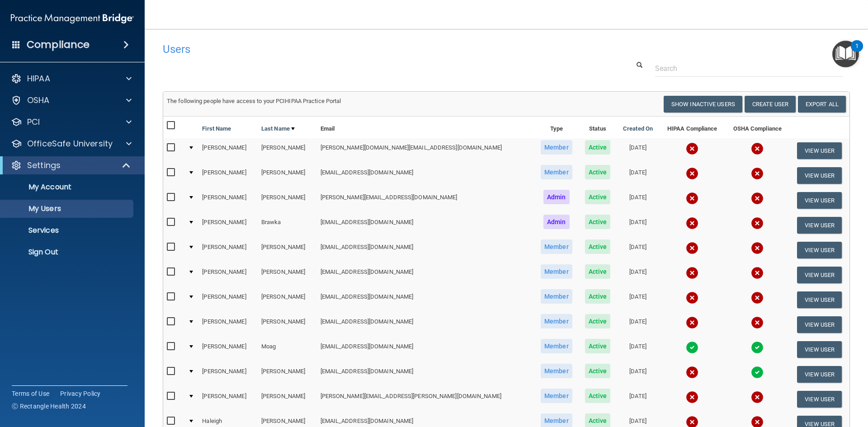 This screenshot has height=427, width=868. Describe the element at coordinates (216, 129) in the screenshot. I see `a: First Name` at that location.